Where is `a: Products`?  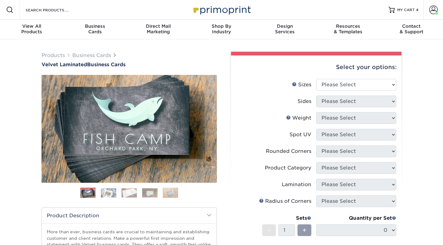
a: Products is located at coordinates (53, 55).